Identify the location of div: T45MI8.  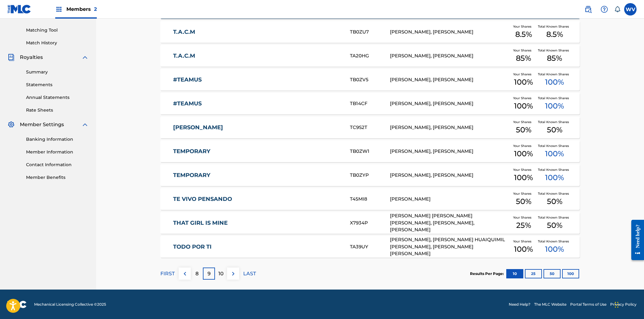
(370, 199).